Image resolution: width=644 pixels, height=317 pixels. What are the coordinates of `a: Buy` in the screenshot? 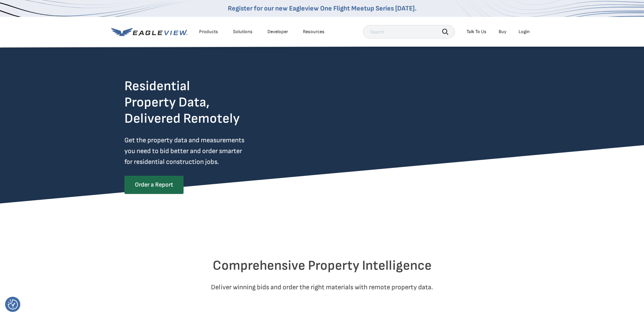 It's located at (502, 32).